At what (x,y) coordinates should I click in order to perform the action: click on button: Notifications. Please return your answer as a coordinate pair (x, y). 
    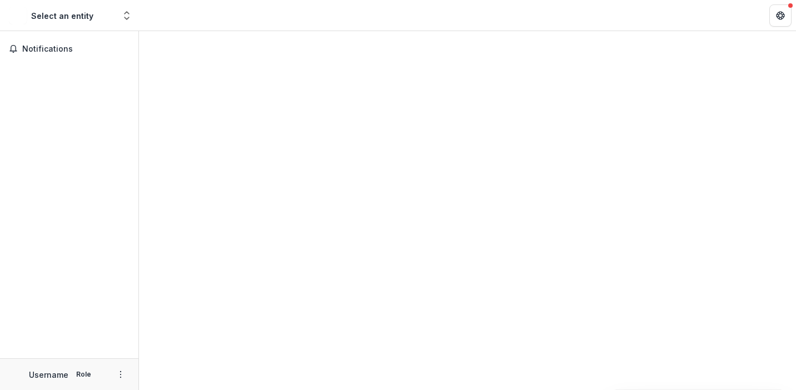
    Looking at the image, I should click on (69, 49).